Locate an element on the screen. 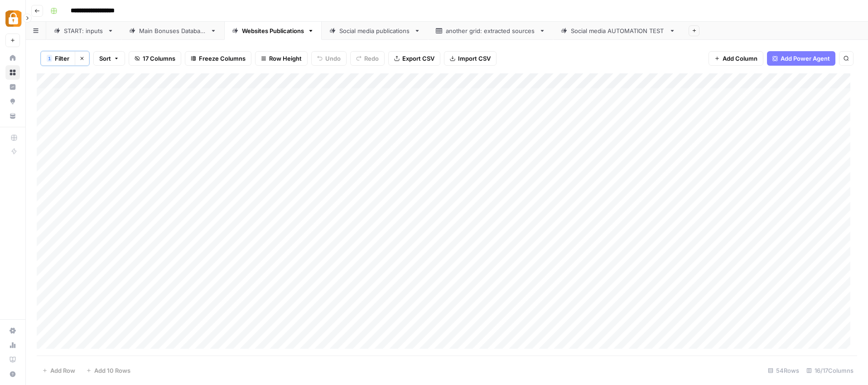  span: Sort is located at coordinates (105, 58).